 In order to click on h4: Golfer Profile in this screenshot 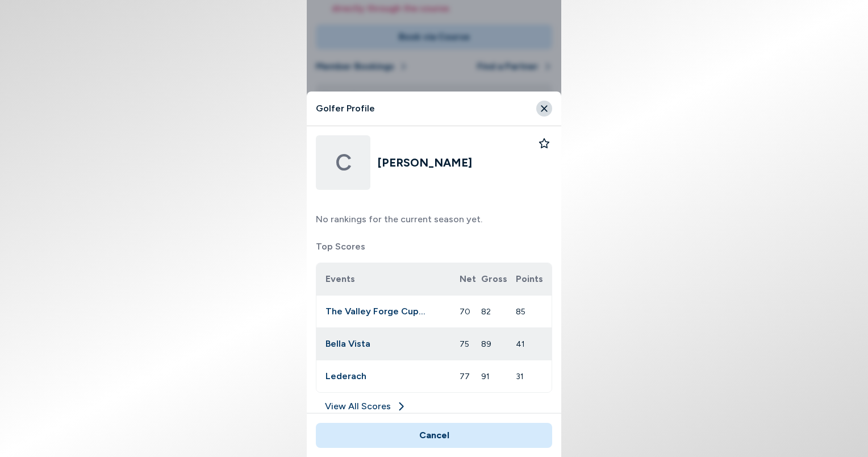, I will do `click(410, 109)`.